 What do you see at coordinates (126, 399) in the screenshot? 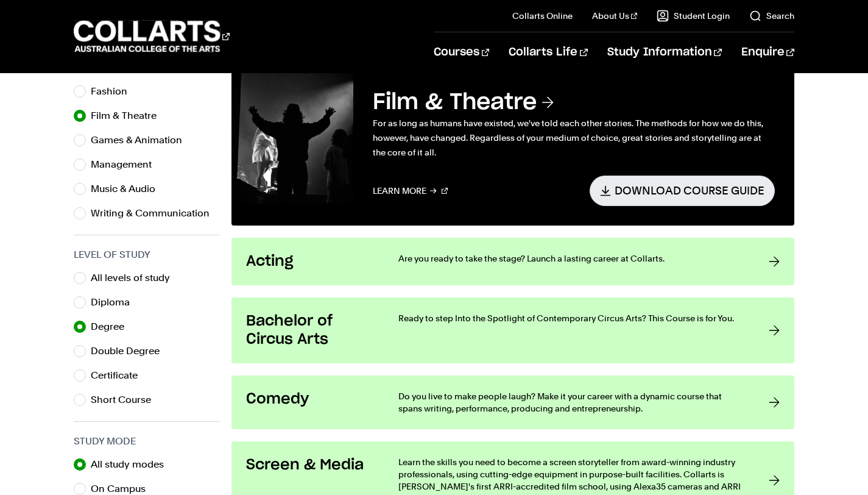
I see `label: Short Course` at bounding box center [126, 399].